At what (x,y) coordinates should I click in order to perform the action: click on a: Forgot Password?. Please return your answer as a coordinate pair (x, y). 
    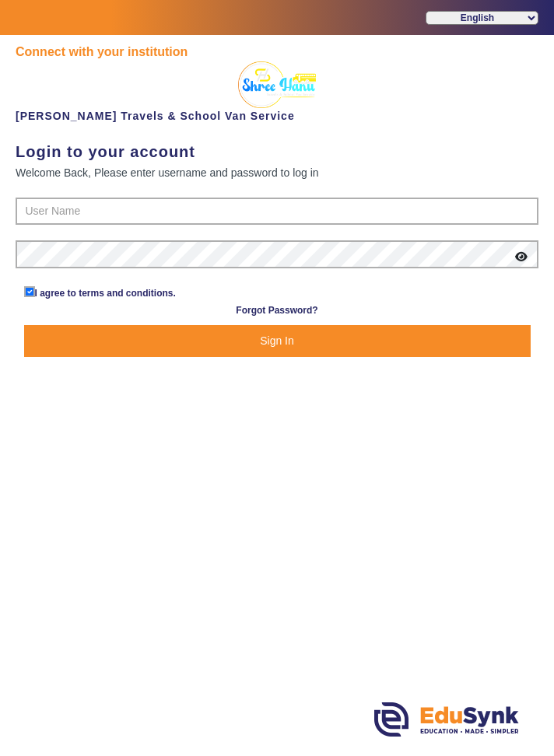
    Looking at the image, I should click on (276, 311).